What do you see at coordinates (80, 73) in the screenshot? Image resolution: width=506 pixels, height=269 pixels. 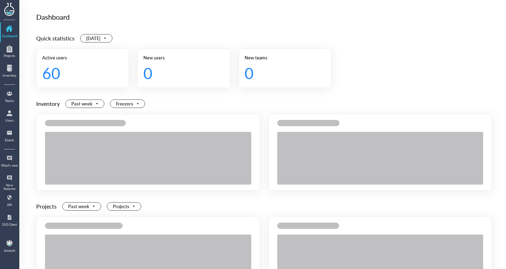 I see `div: 60` at bounding box center [80, 73].